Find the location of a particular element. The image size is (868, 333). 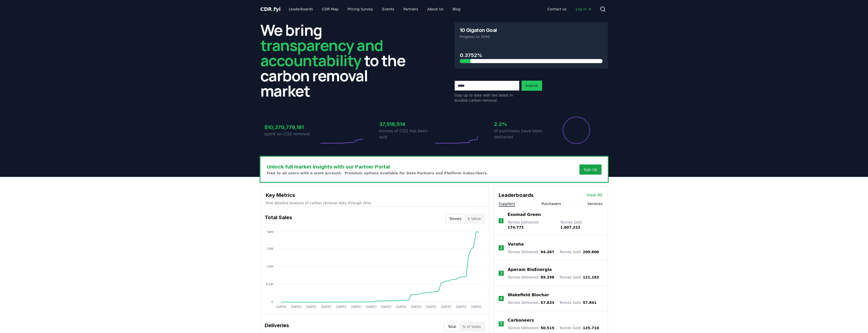

a: Contact us is located at coordinates (557, 9).